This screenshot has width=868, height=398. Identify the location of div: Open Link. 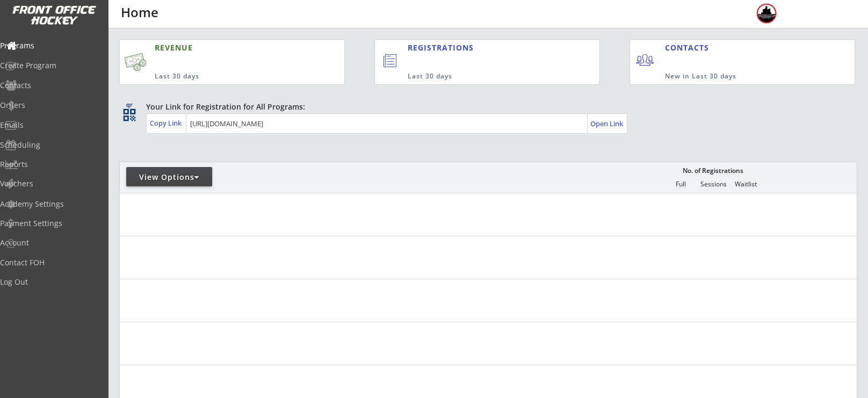
(607, 123).